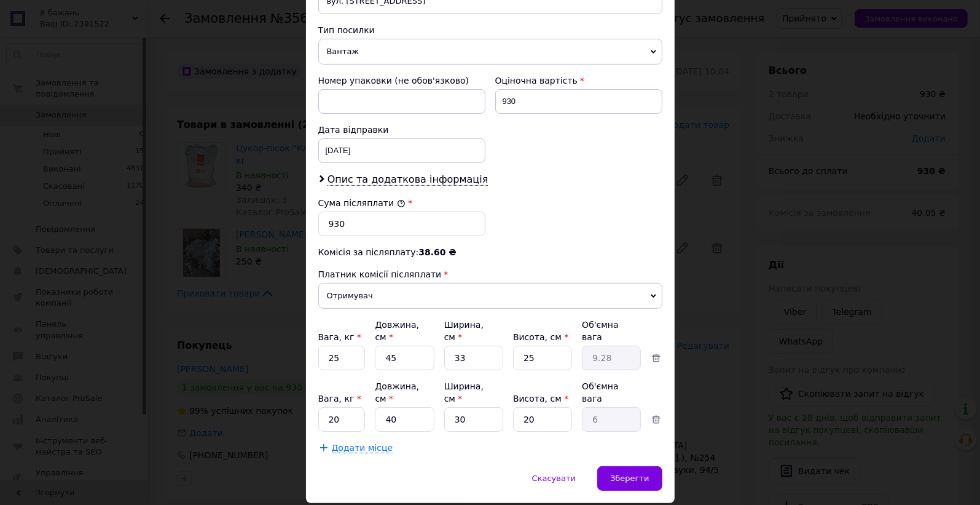 The height and width of the screenshot is (505, 980). Describe the element at coordinates (346, 30) in the screenshot. I see `span: Тип посилки` at that location.